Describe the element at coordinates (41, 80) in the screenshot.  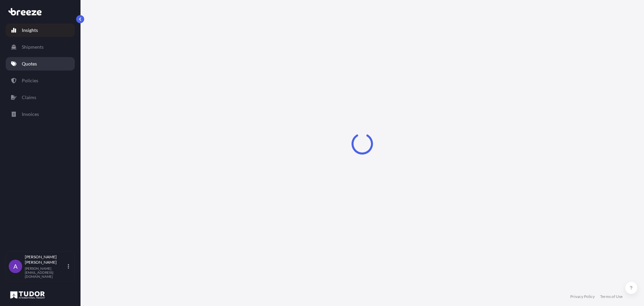
I see `a: Policies` at that location.